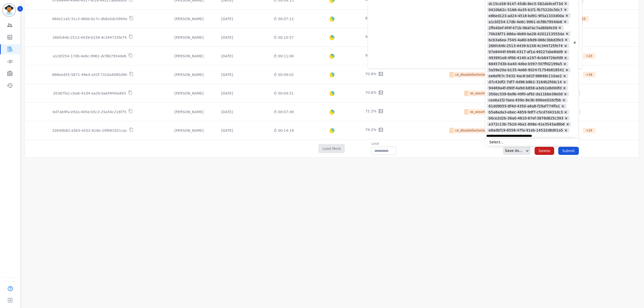 This screenshot has height=308, width=644. I want to click on button: Remove b6ce2d2b-36a0-4810-87ef-3878d825c393, so click(566, 118).